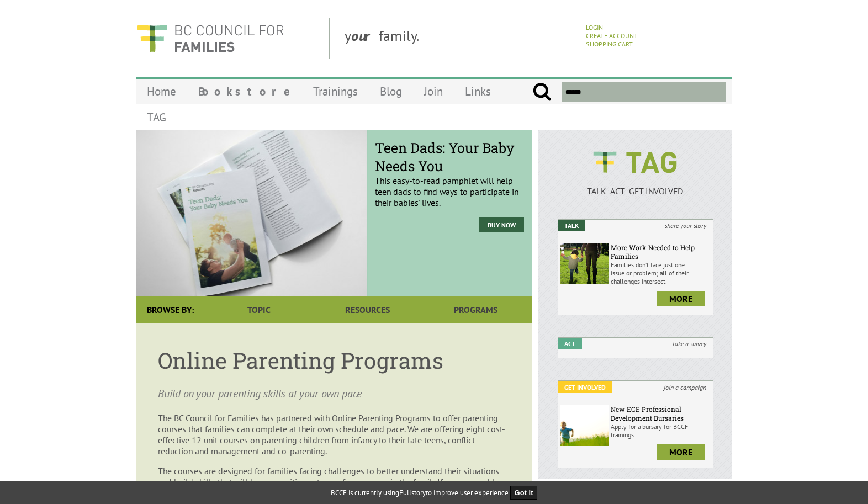 Image resolution: width=868 pixels, height=504 pixels. What do you see at coordinates (689, 343) in the screenshot?
I see `i: take a survey` at bounding box center [689, 343].